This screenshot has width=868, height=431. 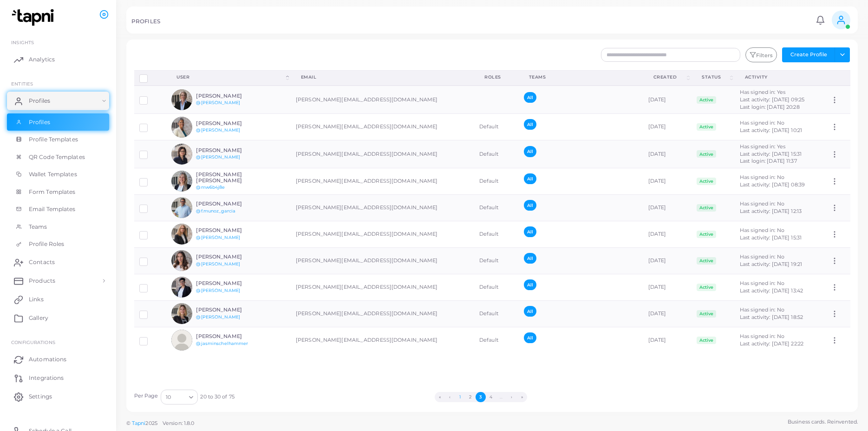 What do you see at coordinates (808, 55) in the screenshot?
I see `button: Create Profile` at bounding box center [808, 55].